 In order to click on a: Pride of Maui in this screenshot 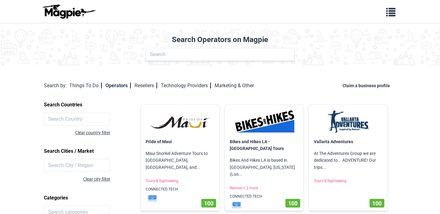, I will do `click(159, 142)`.